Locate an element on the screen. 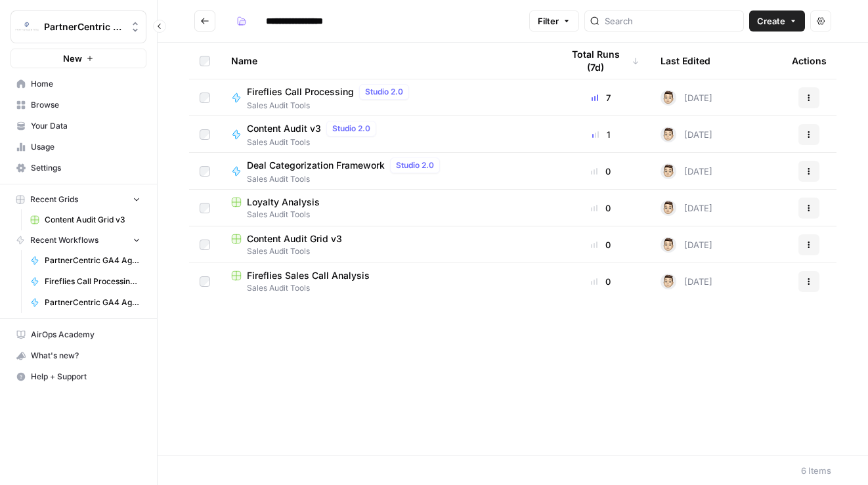 The height and width of the screenshot is (485, 868). button: Go back is located at coordinates (205, 21).